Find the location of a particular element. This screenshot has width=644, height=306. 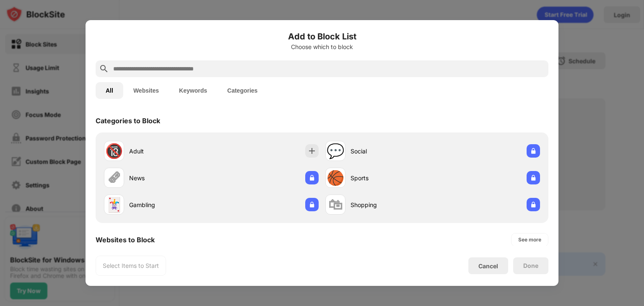

div: Cancel is located at coordinates (488, 266).